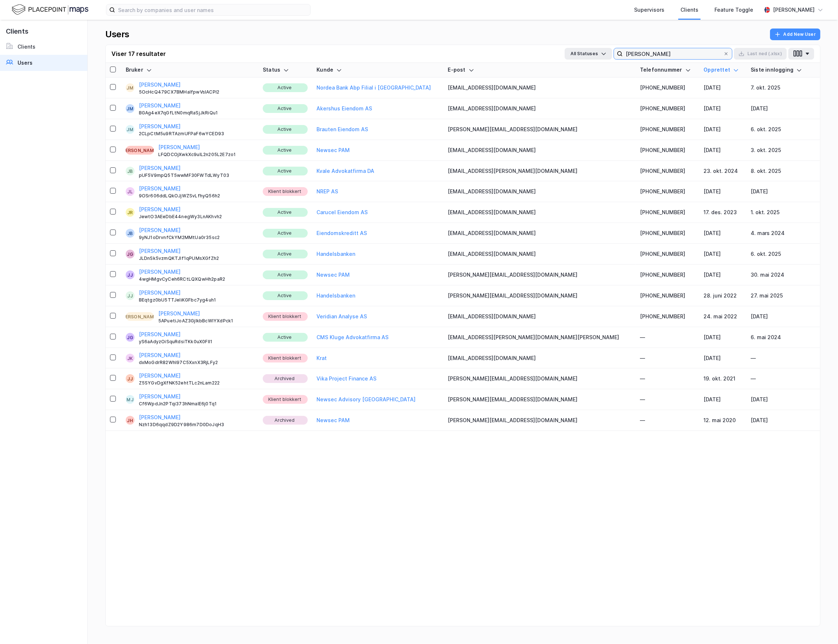 The height and width of the screenshot is (644, 838). What do you see at coordinates (196, 425) in the screenshot?
I see `div: Nzh13D6qqdZ9D2Y986m7D0DoJqH3` at bounding box center [196, 425].